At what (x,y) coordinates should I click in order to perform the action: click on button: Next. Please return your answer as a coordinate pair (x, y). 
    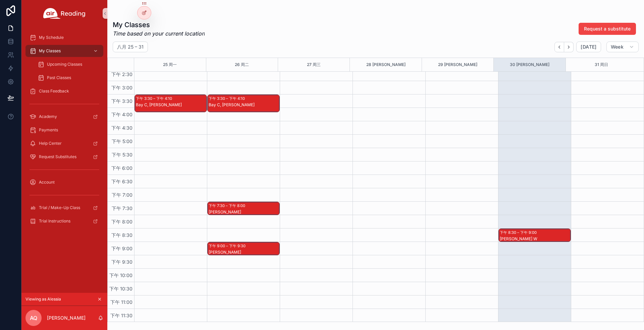
    Looking at the image, I should click on (568, 47).